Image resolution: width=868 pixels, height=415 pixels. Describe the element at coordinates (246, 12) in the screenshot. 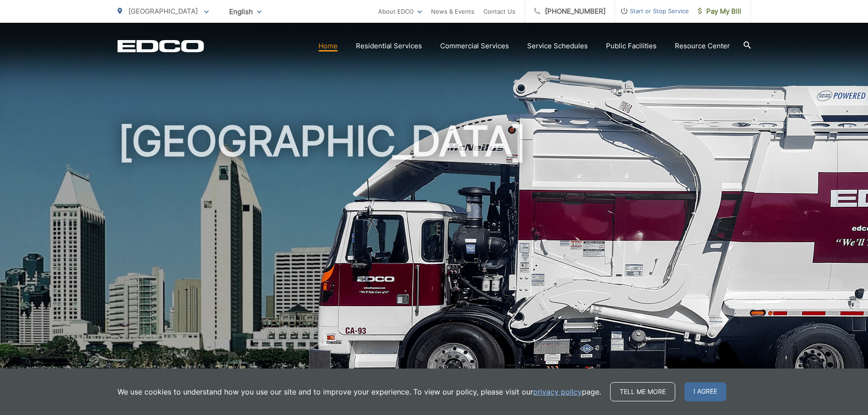

I see `span: English` at that location.